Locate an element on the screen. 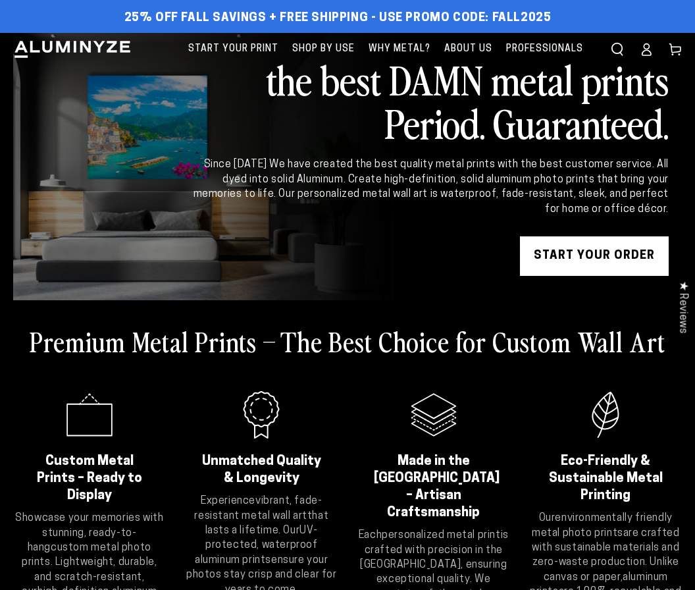  span: About Us is located at coordinates (468, 49).